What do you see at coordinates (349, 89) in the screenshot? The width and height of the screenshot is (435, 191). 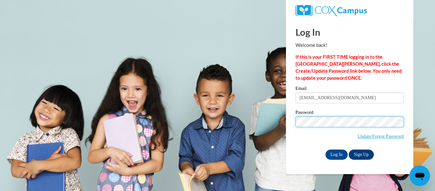 I see `label: Email` at bounding box center [349, 89].